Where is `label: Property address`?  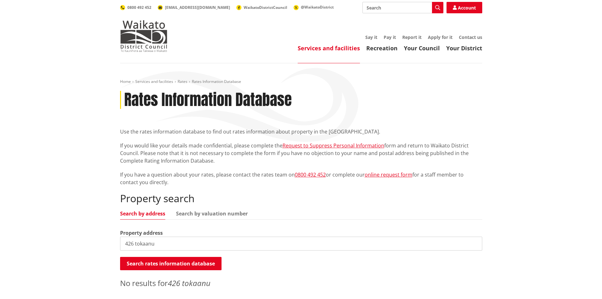 label: Property address is located at coordinates (141, 233).